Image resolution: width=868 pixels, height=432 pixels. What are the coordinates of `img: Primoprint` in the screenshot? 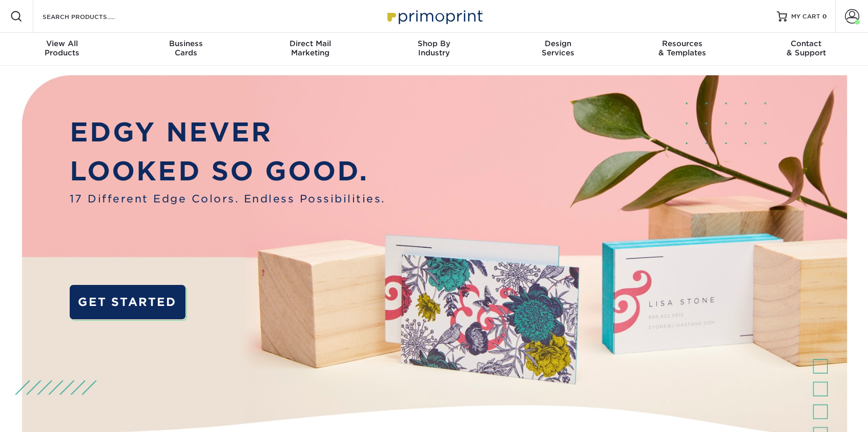 It's located at (434, 16).